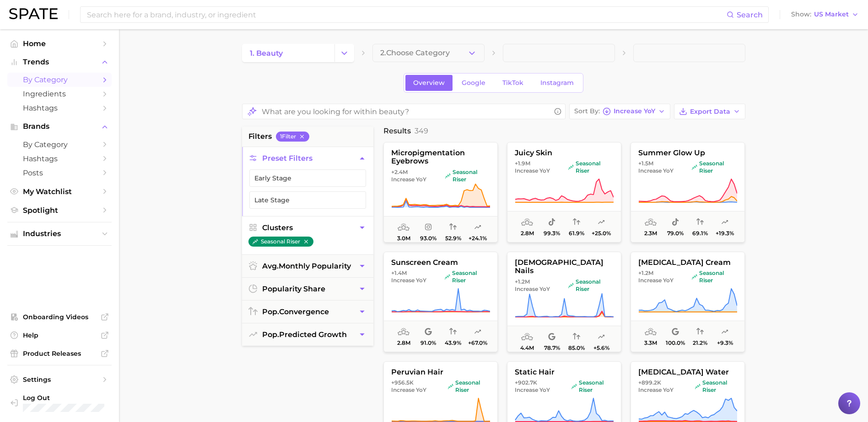 The height and width of the screenshot is (422, 868). I want to click on span: +67.0%, so click(477, 343).